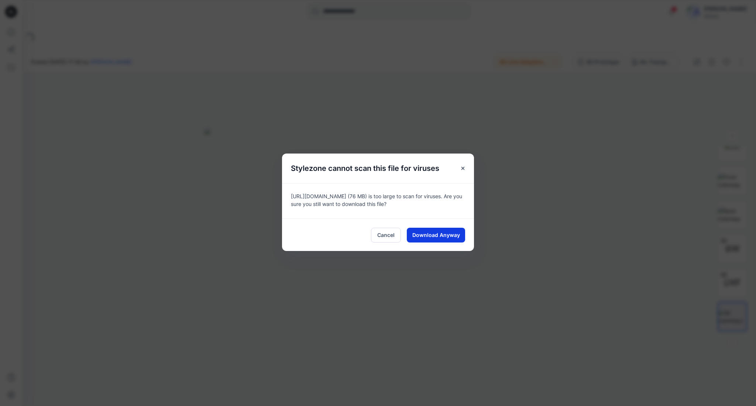 Image resolution: width=756 pixels, height=406 pixels. I want to click on button: Cancel, so click(386, 235).